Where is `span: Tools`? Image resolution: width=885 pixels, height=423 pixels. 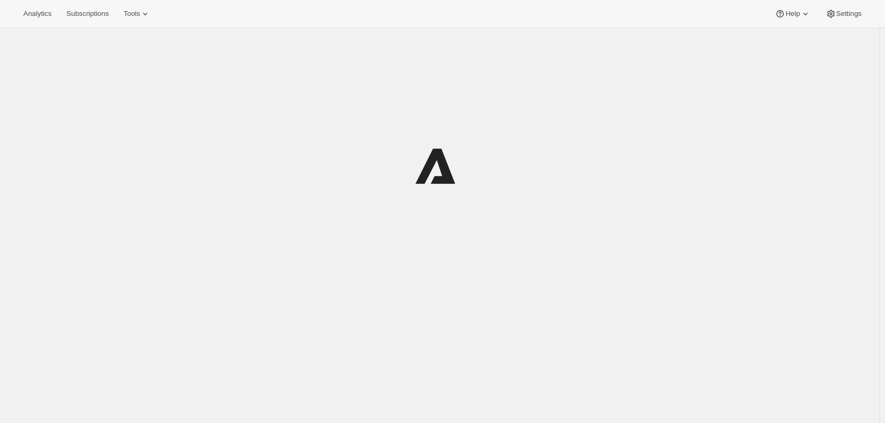
span: Tools is located at coordinates (131, 14).